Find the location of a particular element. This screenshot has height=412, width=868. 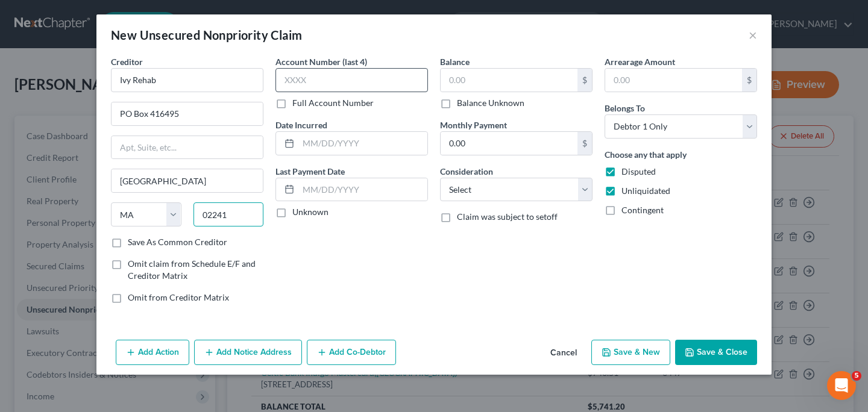

button: Add Action is located at coordinates (152, 352).